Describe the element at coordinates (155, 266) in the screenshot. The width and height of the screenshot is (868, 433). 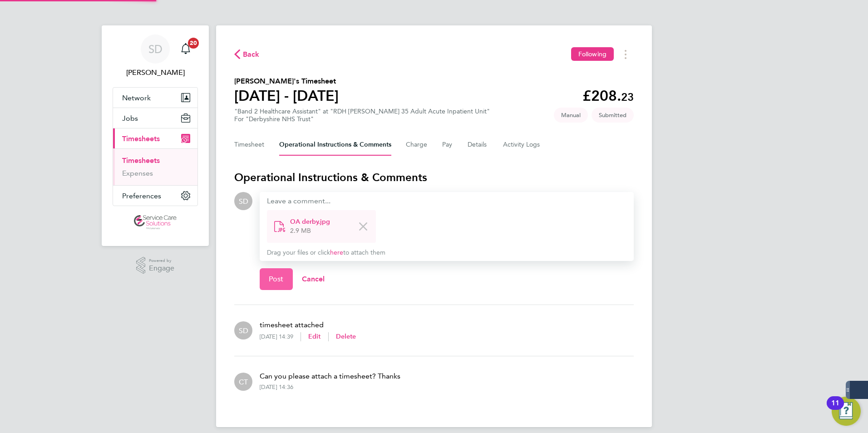
I see `a: Powered byEngage` at that location.